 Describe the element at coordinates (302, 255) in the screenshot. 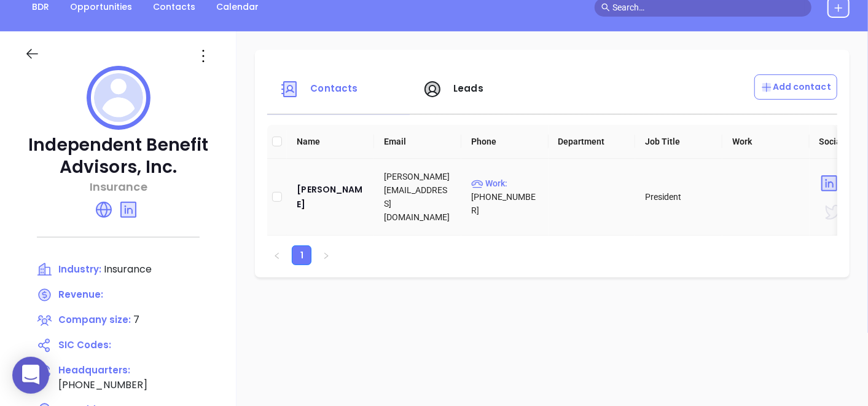

I see `a: 1` at that location.